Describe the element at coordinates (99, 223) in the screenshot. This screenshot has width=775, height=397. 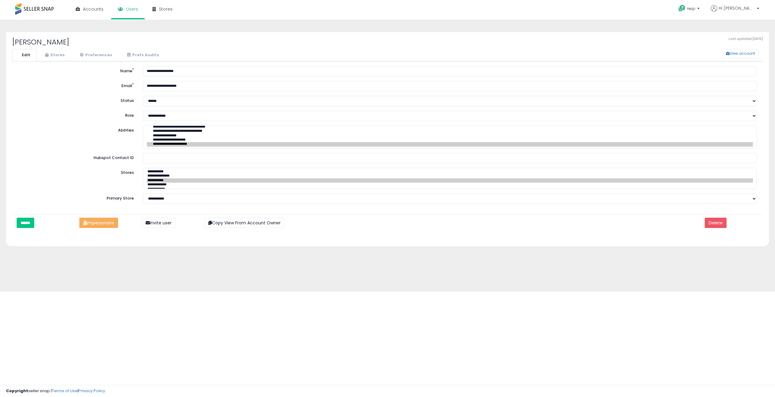
I see `button: Impersonate` at that location.